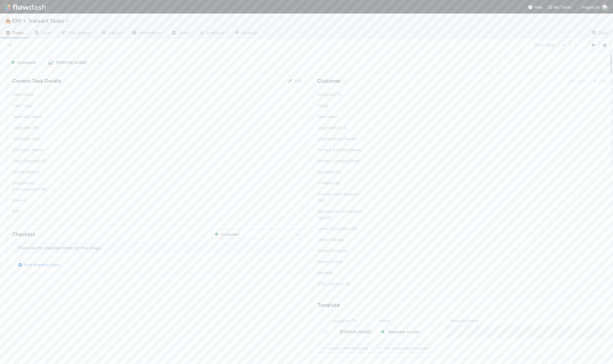  Describe the element at coordinates (535, 7) in the screenshot. I see `div: Help` at that location.